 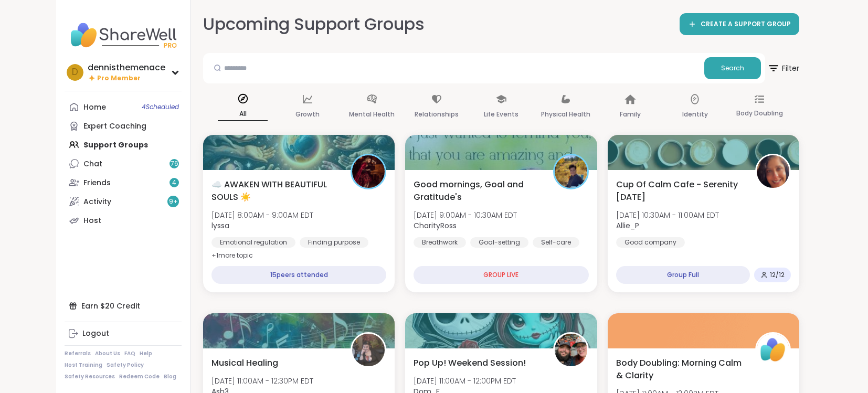 What do you see at coordinates (97, 183) in the screenshot?
I see `div: Friends` at bounding box center [97, 183].